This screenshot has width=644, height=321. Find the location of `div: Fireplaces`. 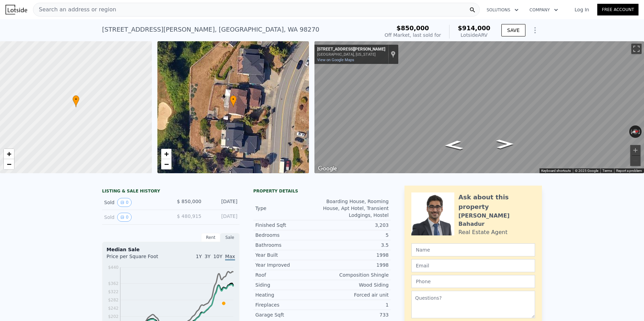

div: Fireplaces is located at coordinates (289, 305).